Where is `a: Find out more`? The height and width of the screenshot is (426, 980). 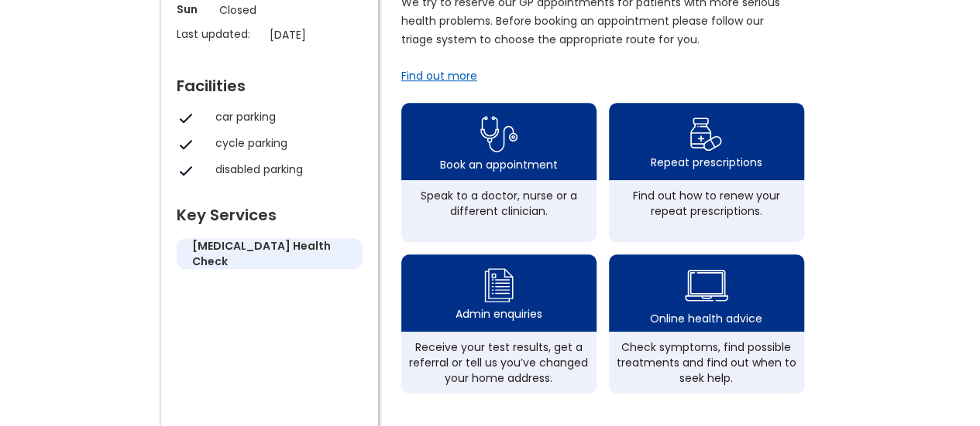
a: Find out more is located at coordinates (439, 76).